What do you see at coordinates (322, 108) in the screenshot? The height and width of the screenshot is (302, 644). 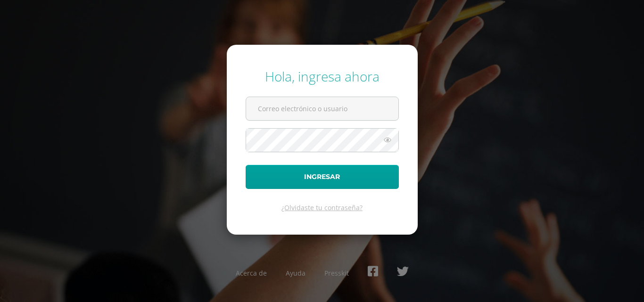 I see `input: Correo electrónico o usuario` at bounding box center [322, 108].